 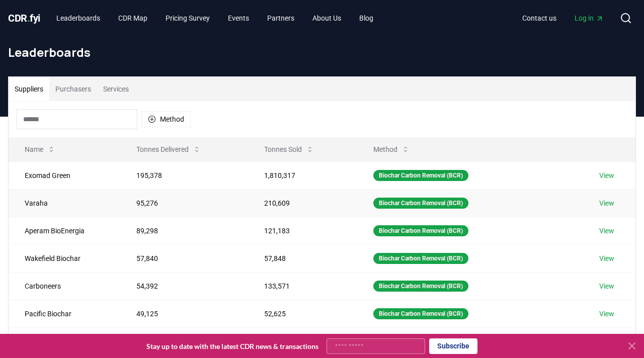 I want to click on td: Exomad Green, so click(x=64, y=175).